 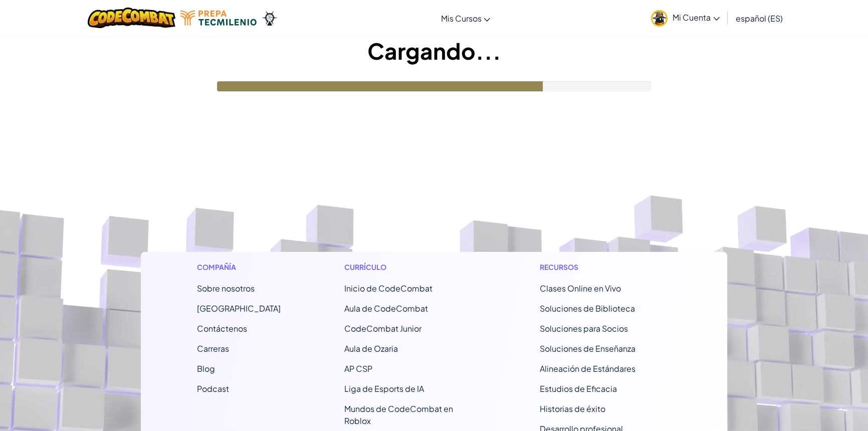 What do you see at coordinates (685, 17) in the screenshot?
I see `a: Mi Cuenta` at bounding box center [685, 17].